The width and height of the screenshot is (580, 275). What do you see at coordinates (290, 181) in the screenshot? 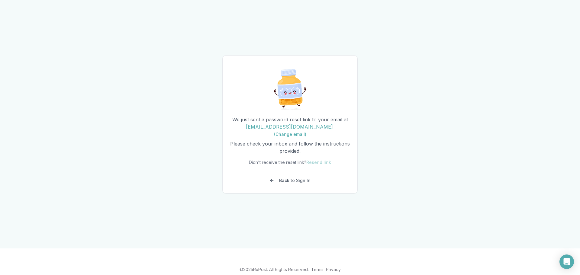
I see `button: Back to Sign In` at bounding box center [290, 181].